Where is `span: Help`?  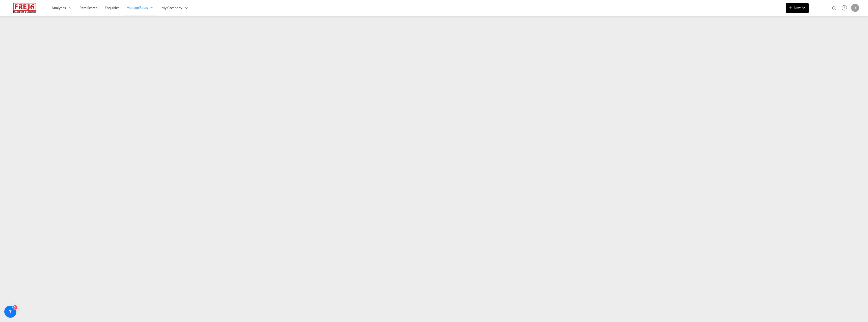 span: Help is located at coordinates (844, 8).